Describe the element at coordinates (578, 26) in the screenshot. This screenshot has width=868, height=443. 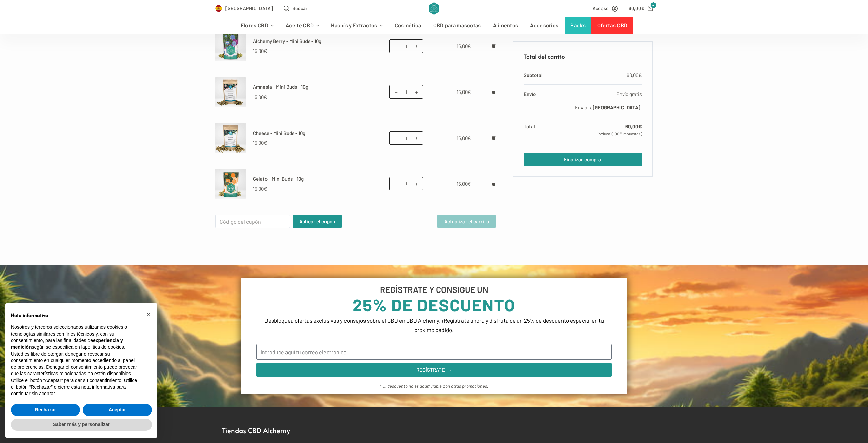
I see `a: Packs` at that location.